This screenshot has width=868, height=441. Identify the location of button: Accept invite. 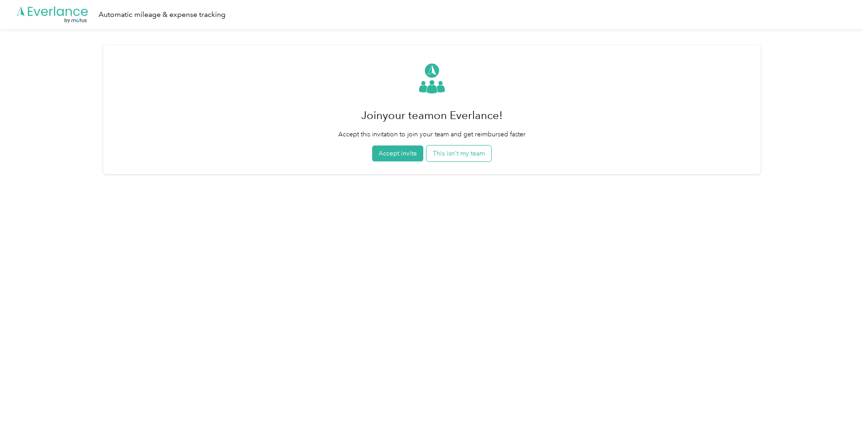
(398, 154).